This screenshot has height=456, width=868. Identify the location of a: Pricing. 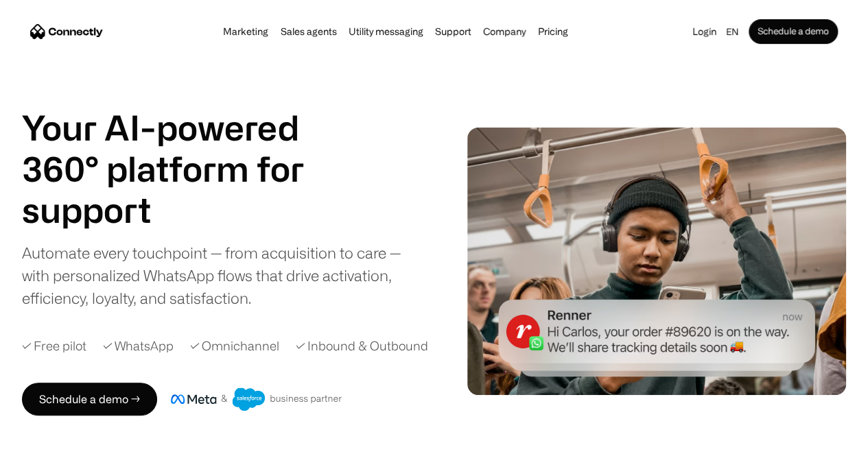
(553, 31).